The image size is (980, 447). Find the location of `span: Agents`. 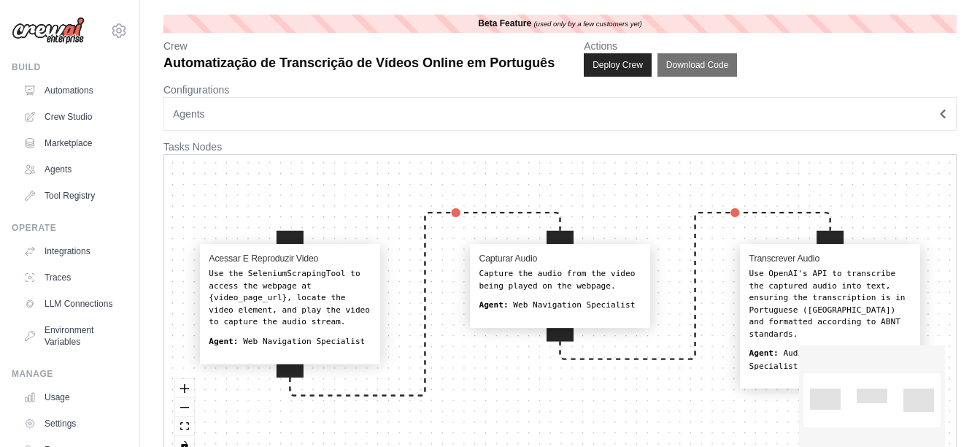

span: Agents is located at coordinates (189, 114).